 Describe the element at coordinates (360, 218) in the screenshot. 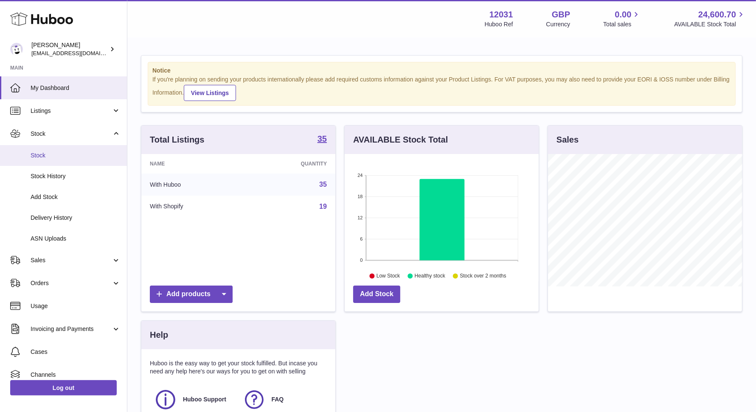

I see `text: 12` at that location.